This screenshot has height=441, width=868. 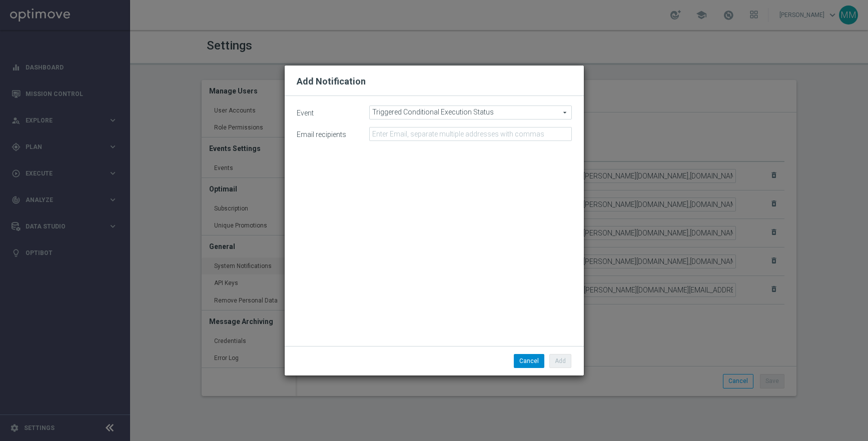 What do you see at coordinates (561, 361) in the screenshot?
I see `button: Add` at bounding box center [561, 361].